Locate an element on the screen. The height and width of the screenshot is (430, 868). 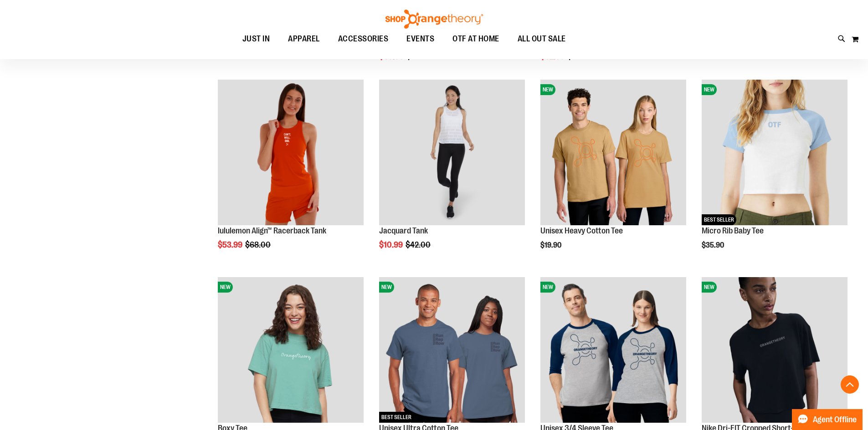
span: $35.90 is located at coordinates (713, 246).